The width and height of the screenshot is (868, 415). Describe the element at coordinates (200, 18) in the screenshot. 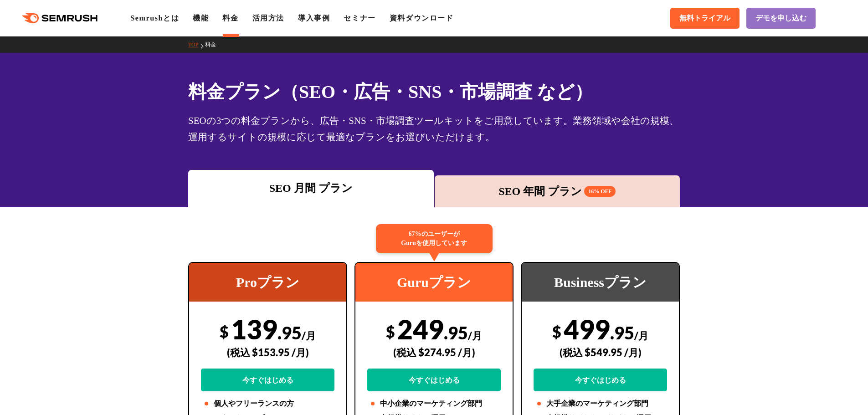

I see `a: 機能` at that location.